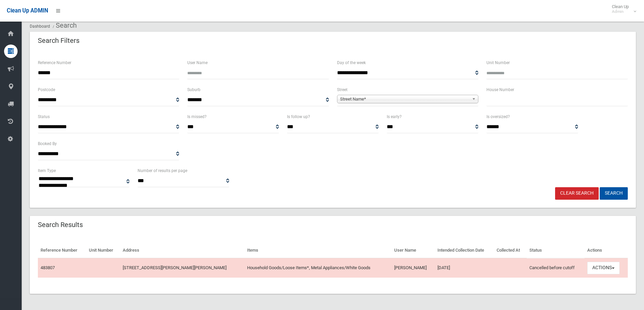 The height and width of the screenshot is (310, 644). I want to click on label: Number of results per page, so click(163, 171).